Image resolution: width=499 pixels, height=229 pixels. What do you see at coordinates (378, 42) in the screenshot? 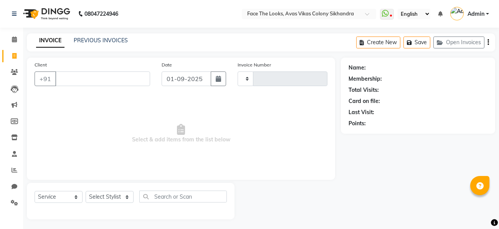
I see `button: Create New` at bounding box center [378, 42].